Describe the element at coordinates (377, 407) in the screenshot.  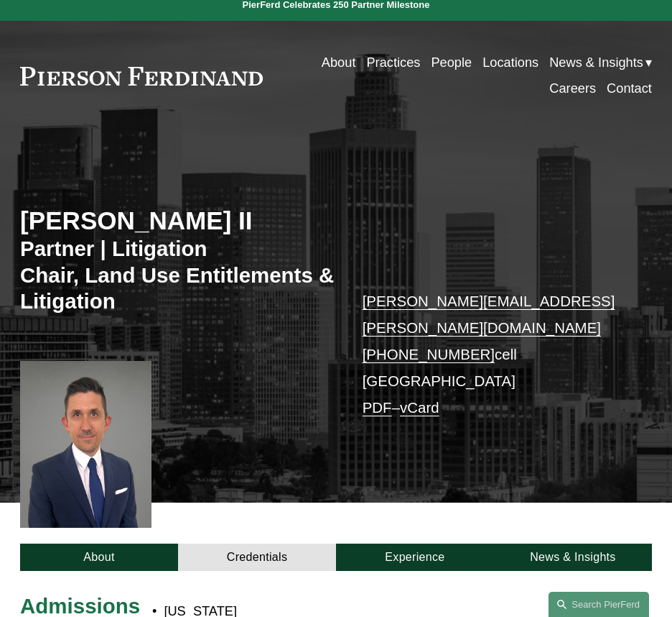
I see `a: PDF` at that location.